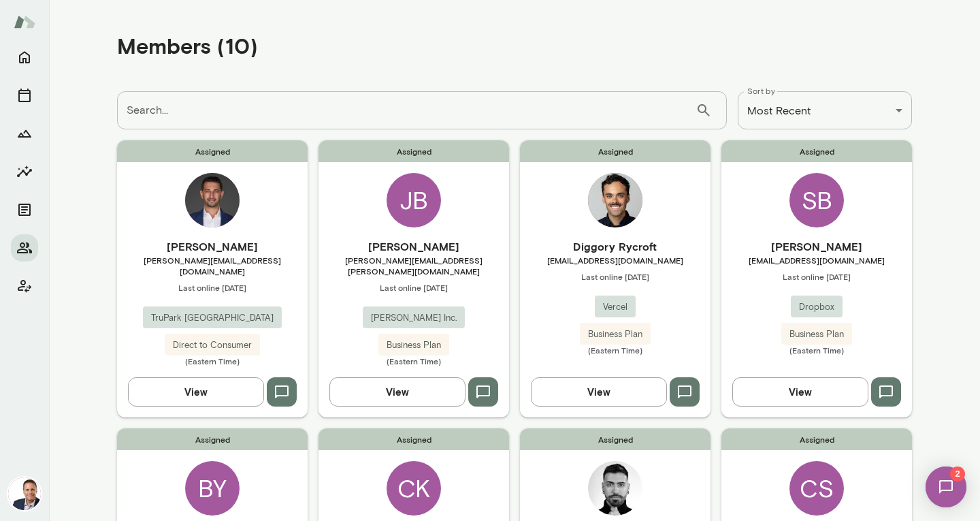 The height and width of the screenshot is (521, 980). Describe the element at coordinates (187, 45) in the screenshot. I see `h4: Members (10)` at that location.